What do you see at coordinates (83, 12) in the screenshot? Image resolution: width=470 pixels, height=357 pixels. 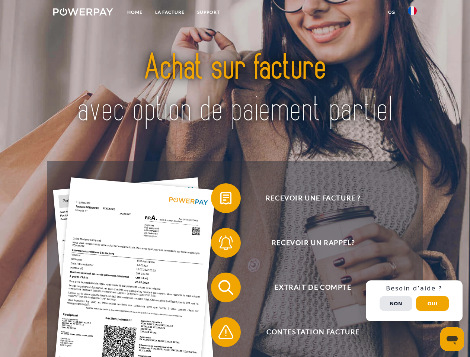 I see `img: logo-powerpay-white.svg` at bounding box center [83, 12].